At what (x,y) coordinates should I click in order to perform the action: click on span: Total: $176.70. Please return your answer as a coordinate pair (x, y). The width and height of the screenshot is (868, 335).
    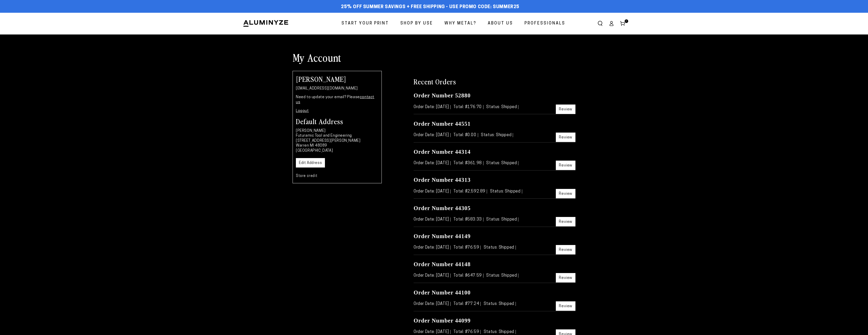
    Looking at the image, I should click on (468, 107).